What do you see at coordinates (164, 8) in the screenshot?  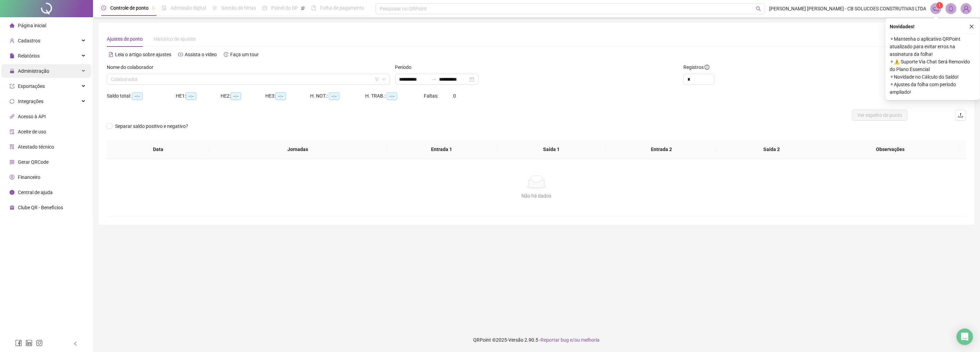 I see `span: file-done` at bounding box center [164, 8].